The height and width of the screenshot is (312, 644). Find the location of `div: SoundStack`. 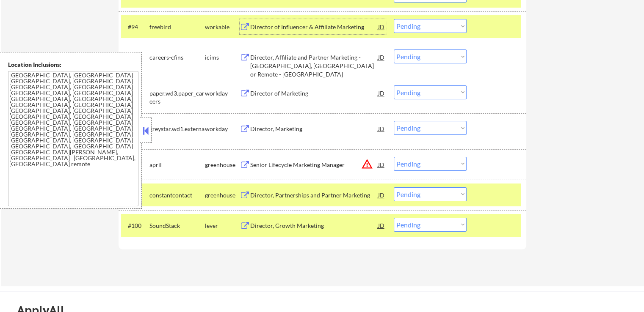

div: SoundStack is located at coordinates (177, 225).